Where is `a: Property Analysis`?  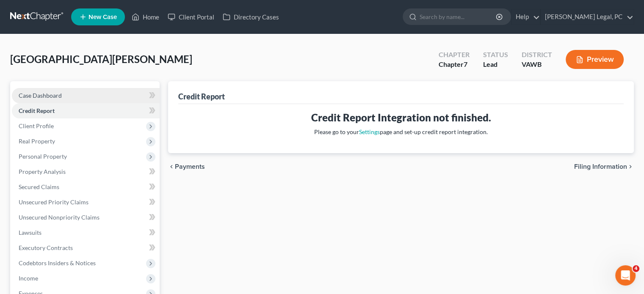 a: Property Analysis is located at coordinates (86, 172).